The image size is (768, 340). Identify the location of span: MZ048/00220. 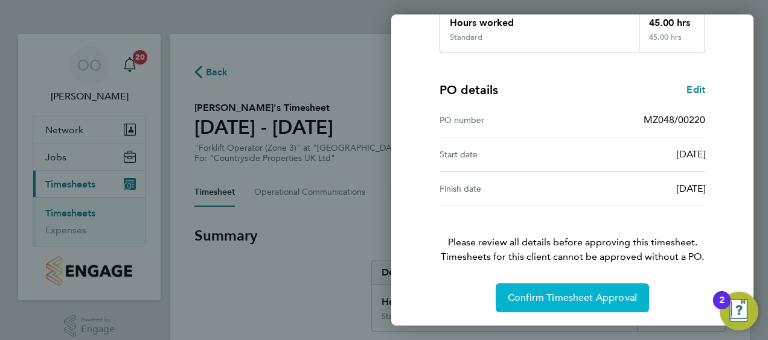
(674, 120).